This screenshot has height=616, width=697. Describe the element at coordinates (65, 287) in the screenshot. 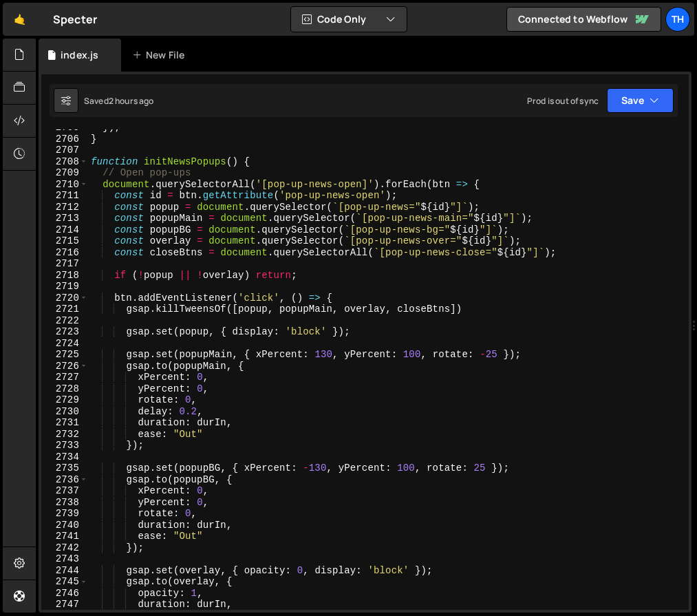

I see `div: 2719` at that location.